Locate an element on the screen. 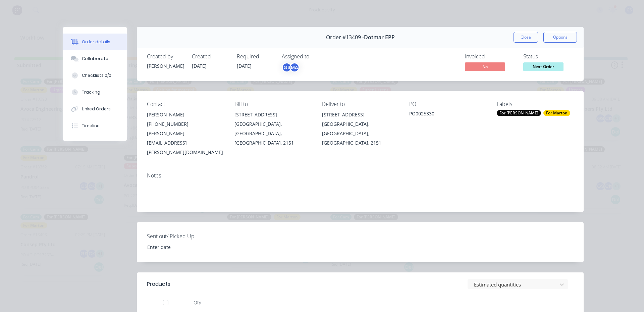 This screenshot has width=644, height=312. button: Collaborate is located at coordinates (95, 59).